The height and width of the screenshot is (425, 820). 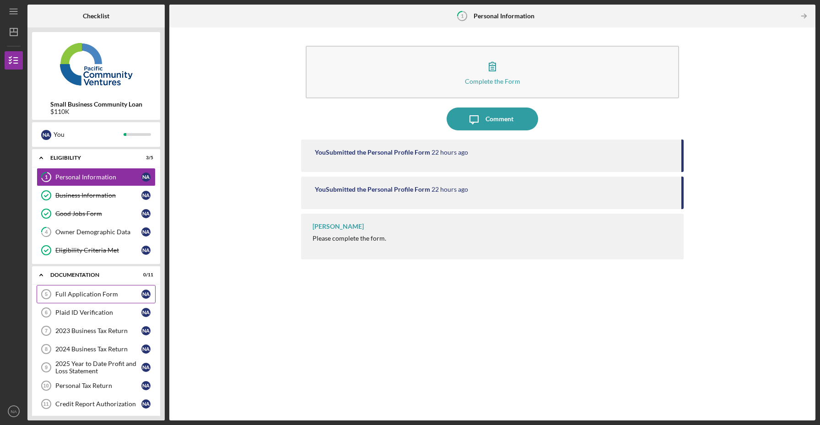 I want to click on div: Comment, so click(x=499, y=119).